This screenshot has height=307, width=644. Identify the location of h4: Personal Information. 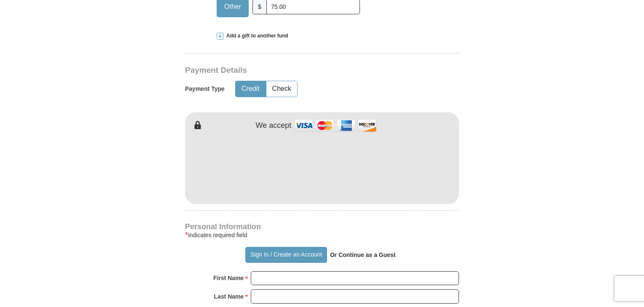
(322, 227).